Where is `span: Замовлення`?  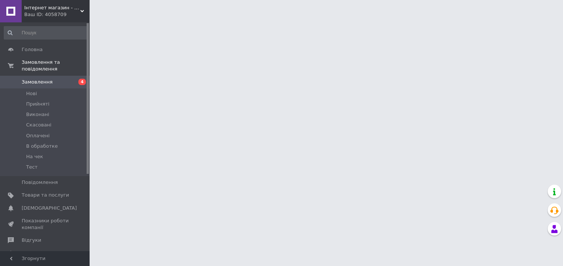
span: Замовлення is located at coordinates (37, 82).